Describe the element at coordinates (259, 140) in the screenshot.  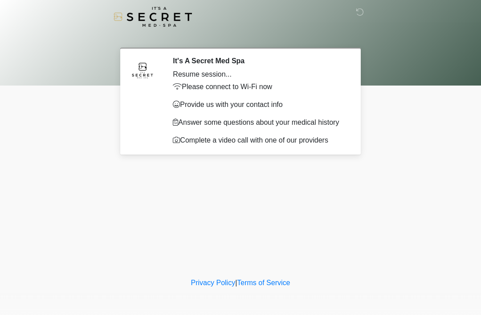
I see `p: Complete a video call with one of our providers` at that location.